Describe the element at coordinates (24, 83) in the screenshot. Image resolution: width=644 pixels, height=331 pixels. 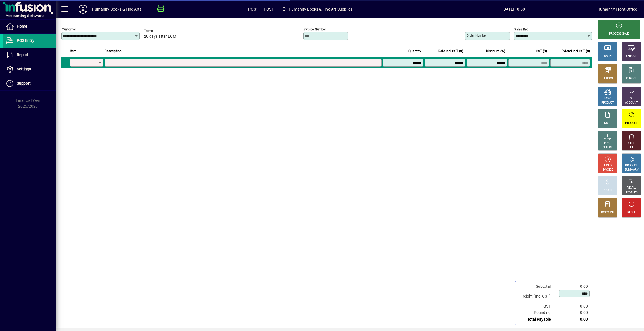
I see `span: Support` at that location.